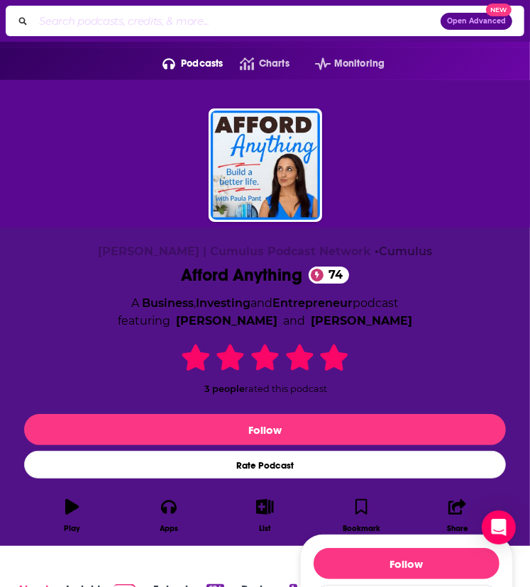 The image size is (530, 587). What do you see at coordinates (361, 528) in the screenshot?
I see `div: Bookmark` at bounding box center [361, 528].